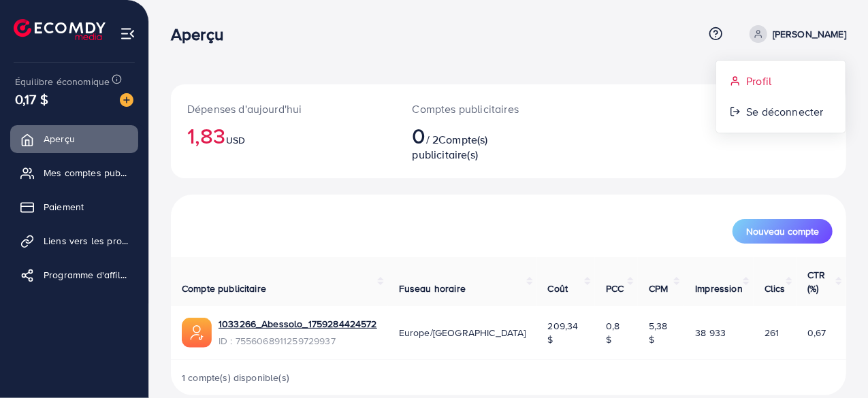 The height and width of the screenshot is (398, 868). I want to click on font: Mes comptes publicitaires, so click(100, 173).